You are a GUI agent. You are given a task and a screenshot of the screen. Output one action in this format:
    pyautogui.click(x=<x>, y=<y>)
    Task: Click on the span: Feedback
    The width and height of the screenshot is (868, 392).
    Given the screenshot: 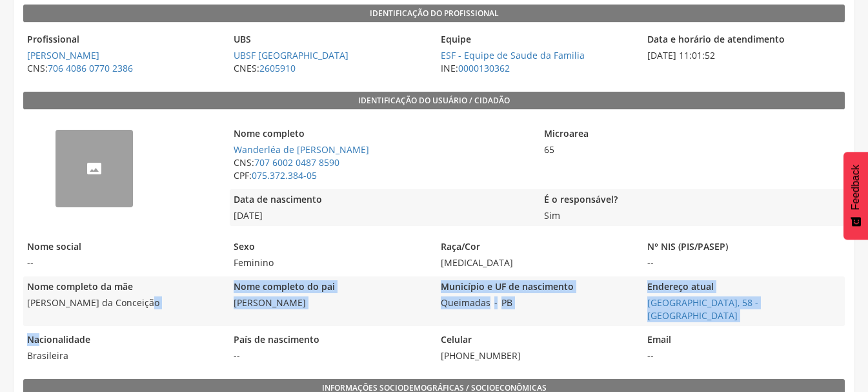 What is the action you would take?
    pyautogui.click(x=856, y=187)
    